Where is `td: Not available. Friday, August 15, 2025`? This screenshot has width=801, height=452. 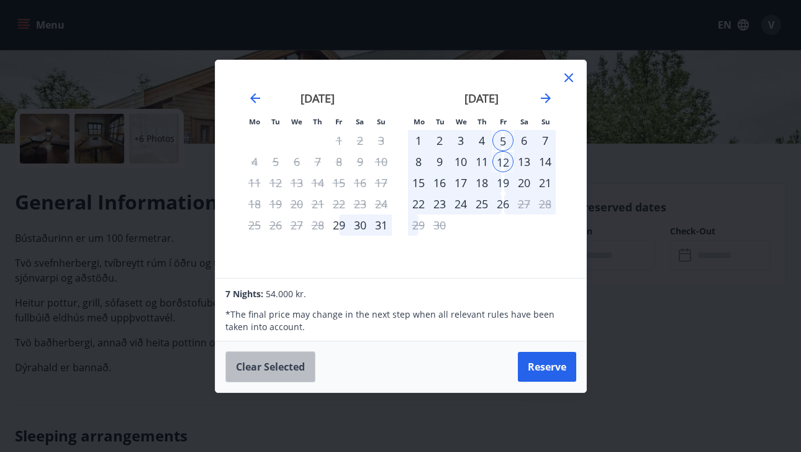
td: Not available. Friday, August 15, 2025 is located at coordinates (339, 183).